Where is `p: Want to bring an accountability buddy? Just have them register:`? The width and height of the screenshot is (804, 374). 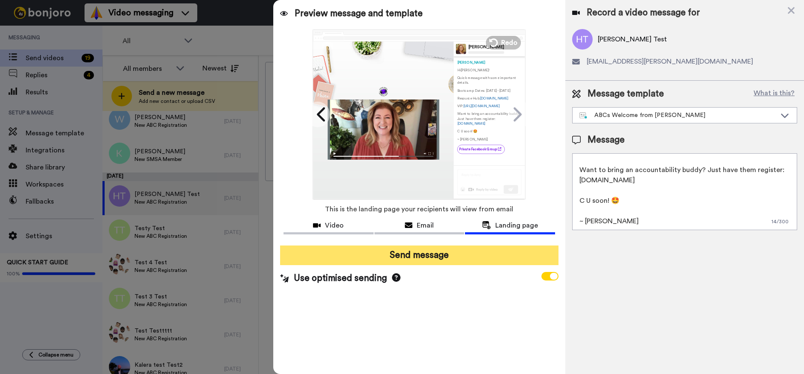
p: Want to bring an accountability buddy? Just have them register: is located at coordinates (489, 119).